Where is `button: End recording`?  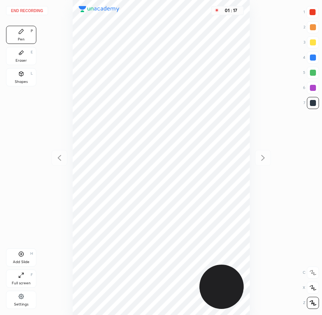 button: End recording is located at coordinates (27, 11).